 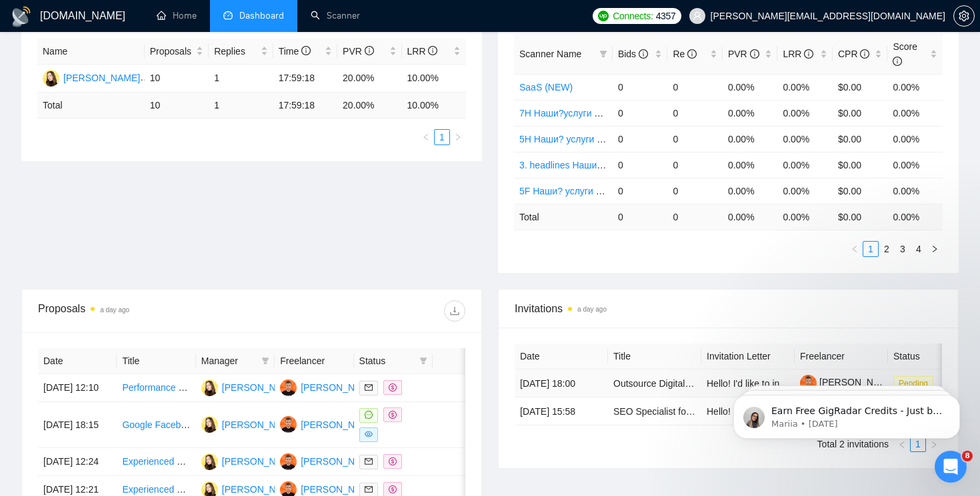 I want to click on span: Proposals, so click(x=171, y=51).